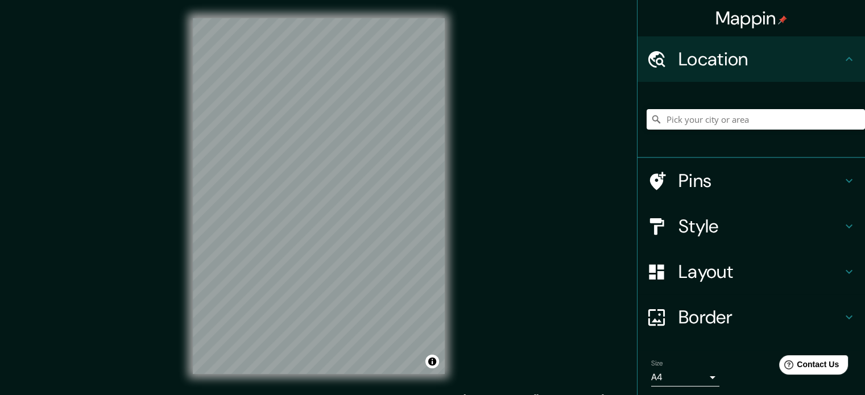 The height and width of the screenshot is (395, 865). I want to click on div: Layout, so click(751, 272).